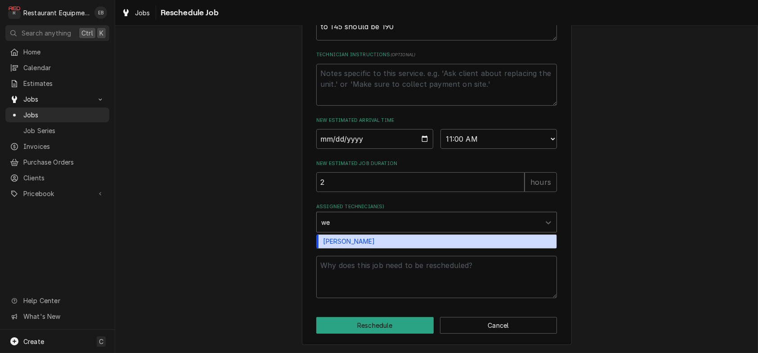 The width and height of the screenshot is (758, 353). Describe the element at coordinates (14, 13) in the screenshot. I see `div: R` at that location.